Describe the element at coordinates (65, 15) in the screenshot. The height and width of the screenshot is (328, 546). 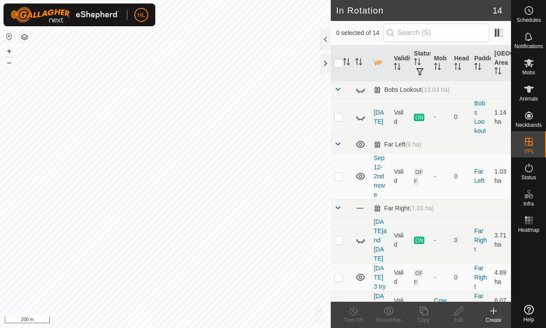
I see `img: Gallagher Logo` at that location.